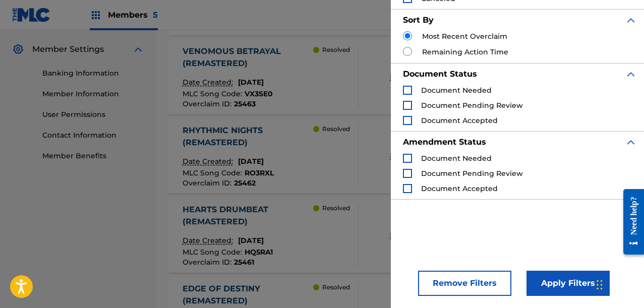  What do you see at coordinates (93, 156) in the screenshot?
I see `a: Member Benefits` at bounding box center [93, 156].